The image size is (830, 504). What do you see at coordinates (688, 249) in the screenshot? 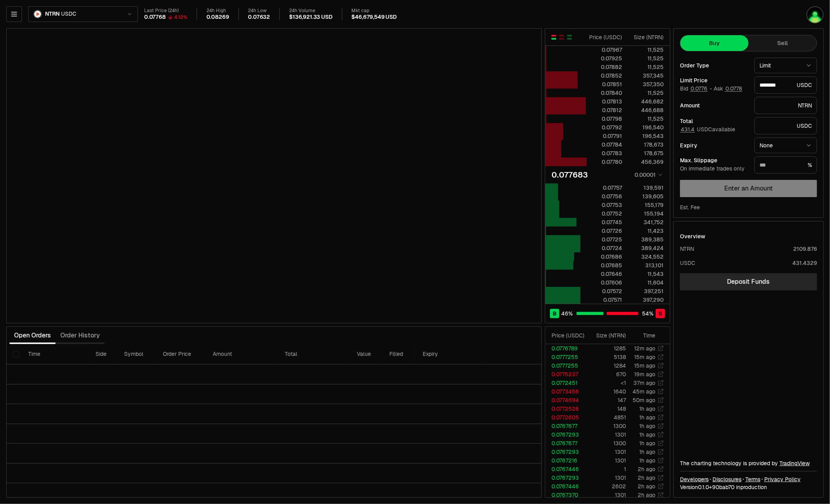
I see `div: NTRN` at bounding box center [688, 249].